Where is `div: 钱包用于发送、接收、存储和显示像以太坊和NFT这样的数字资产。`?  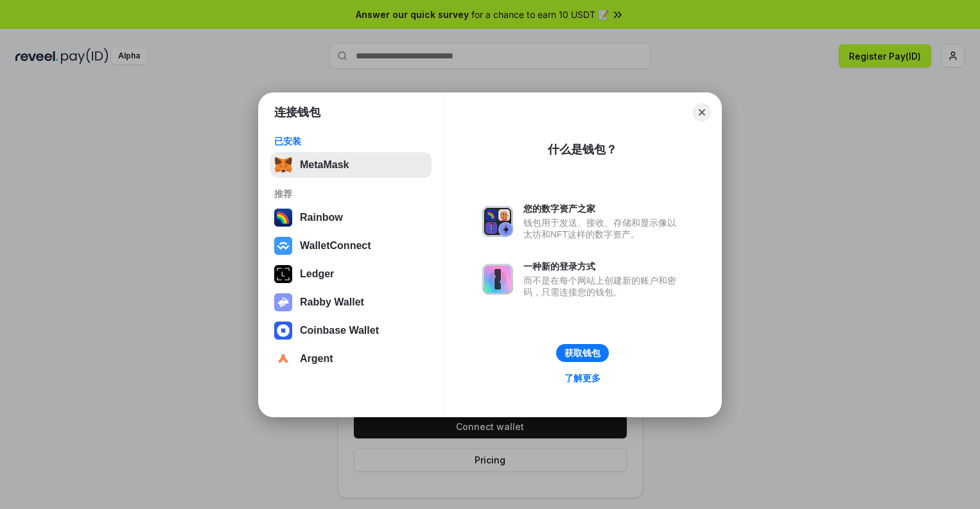
div: 钱包用于发送、接收、存储和显示像以太坊和NFT这样的数字资产。 is located at coordinates (603, 229).